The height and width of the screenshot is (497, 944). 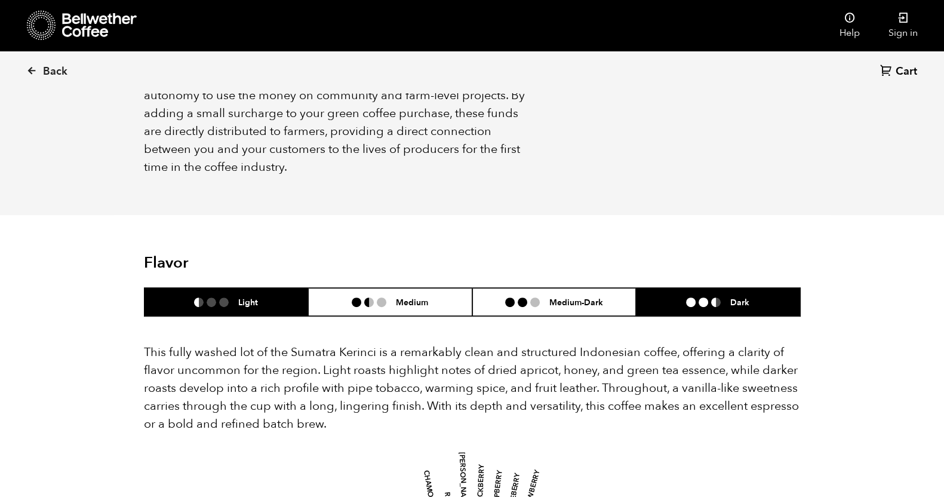 I want to click on p: This fully washed lot of the Sumatra Kerinci is a remarkably clean and structured Indonesian coff..., so click(x=472, y=388).